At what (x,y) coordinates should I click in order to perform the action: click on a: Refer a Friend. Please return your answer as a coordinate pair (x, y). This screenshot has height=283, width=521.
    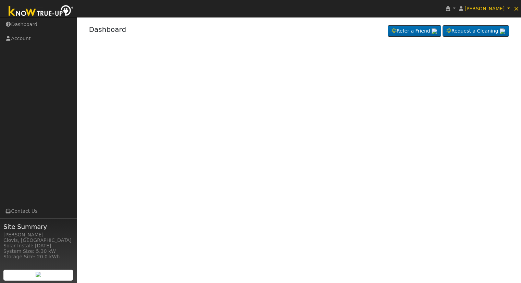
    Looking at the image, I should click on (414, 31).